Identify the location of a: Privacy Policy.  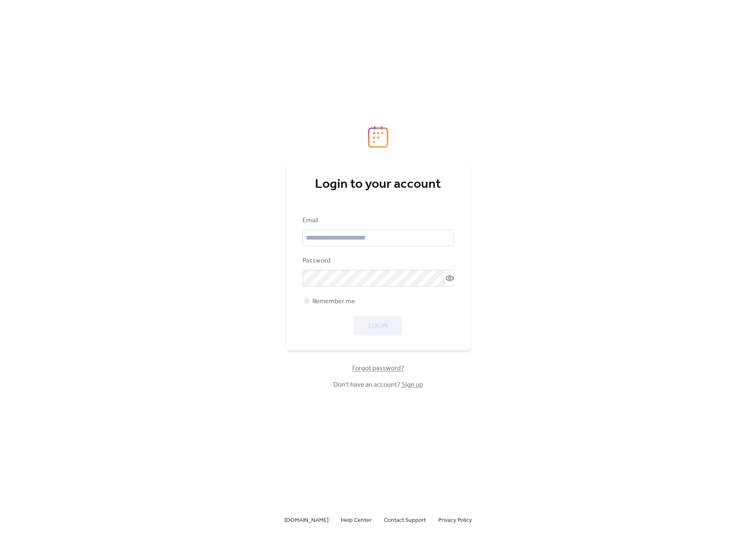
(455, 520).